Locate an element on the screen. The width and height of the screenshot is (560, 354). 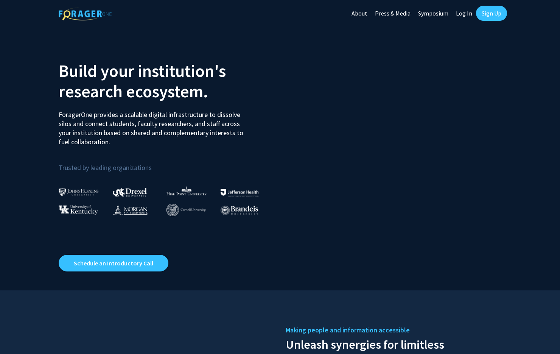
p: Trusted by leading organizations is located at coordinates (167, 163).